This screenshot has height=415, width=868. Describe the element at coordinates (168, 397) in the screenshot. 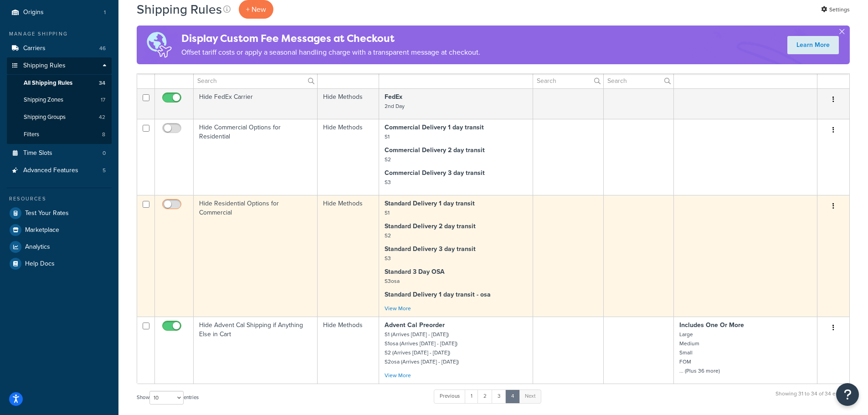

I see `label: Show entries` at that location.